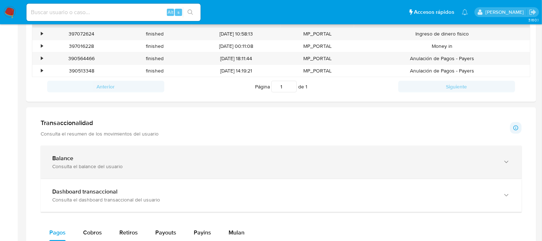  Describe the element at coordinates (533, 20) in the screenshot. I see `span: 3.160.1` at that location.